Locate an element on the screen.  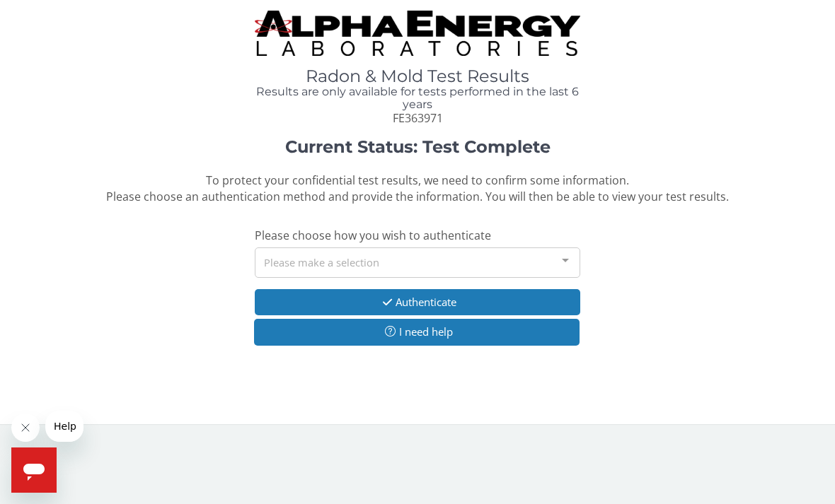
button: I need help is located at coordinates (417, 331).